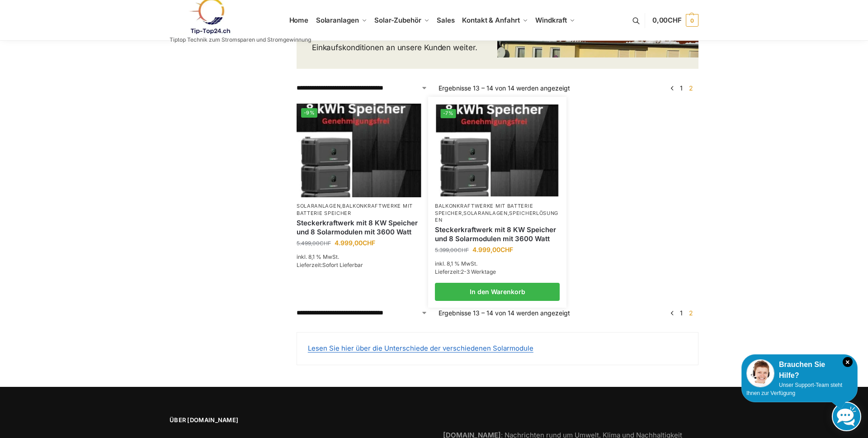 The image size is (868, 438). Describe the element at coordinates (761, 373) in the screenshot. I see `img: Customer service` at that location.